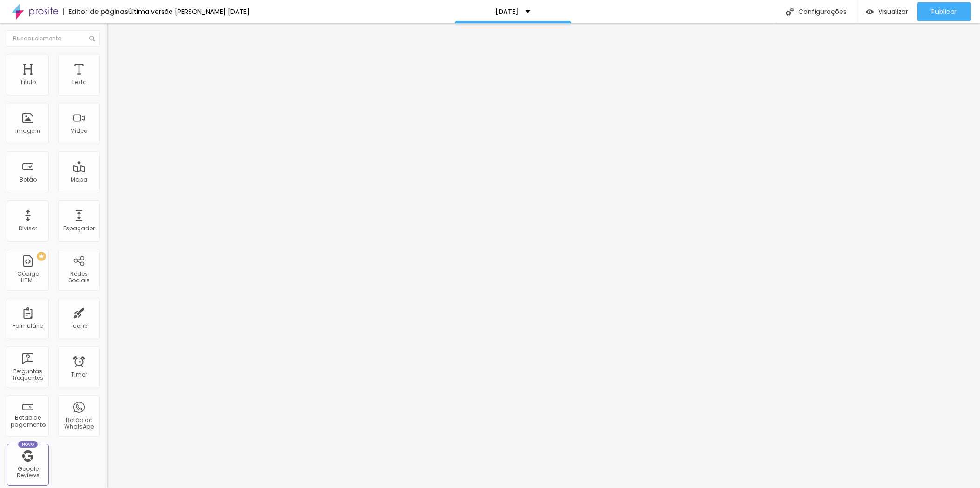 The width and height of the screenshot is (980, 488). I want to click on div: Editor de páginas, so click(95, 12).